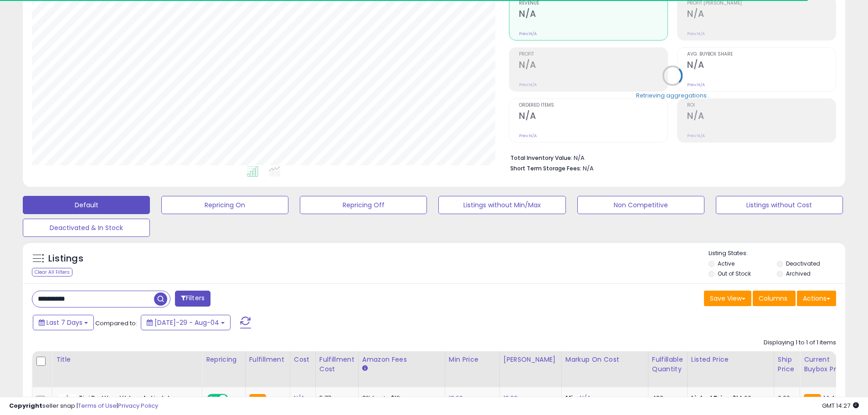 This screenshot has height=415, width=868. Describe the element at coordinates (127, 360) in the screenshot. I see `div: Title` at that location.